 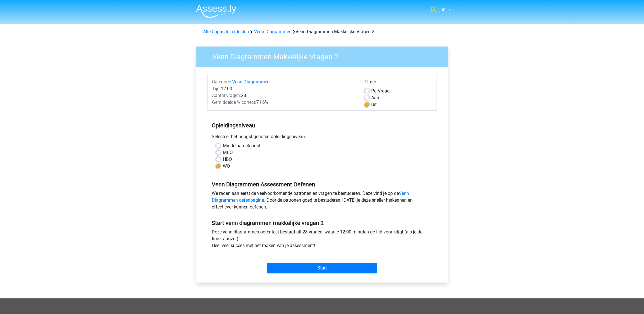 I want to click on div: We raden aan eerst de veelvoorkomende patronen en vragen te bestuderen. Deze vind je op de . Door..., so click(x=322, y=201).